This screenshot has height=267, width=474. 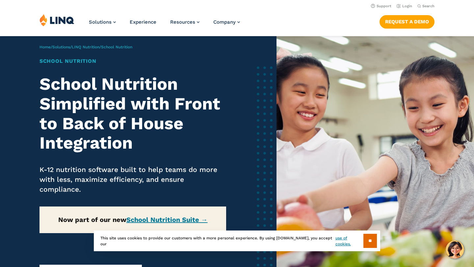 I want to click on span: Search, so click(x=428, y=6).